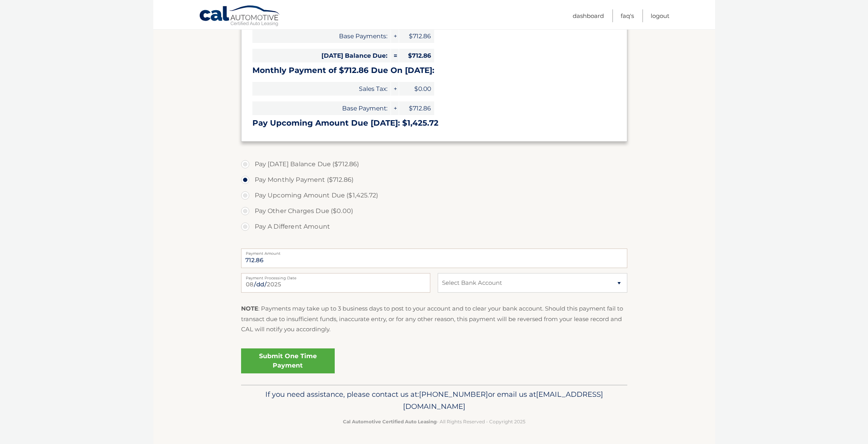  What do you see at coordinates (660, 16) in the screenshot?
I see `a: Logout` at bounding box center [660, 16].